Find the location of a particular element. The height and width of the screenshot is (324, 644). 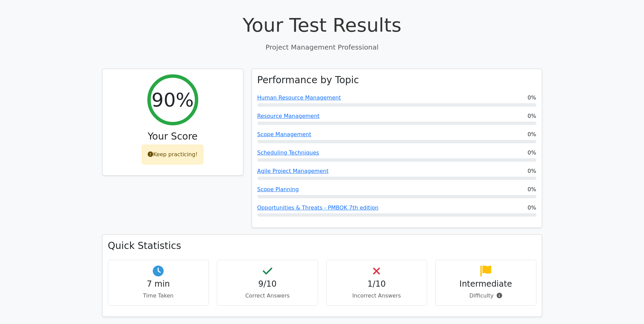

a: Scheduling Techniques is located at coordinates (288, 152).